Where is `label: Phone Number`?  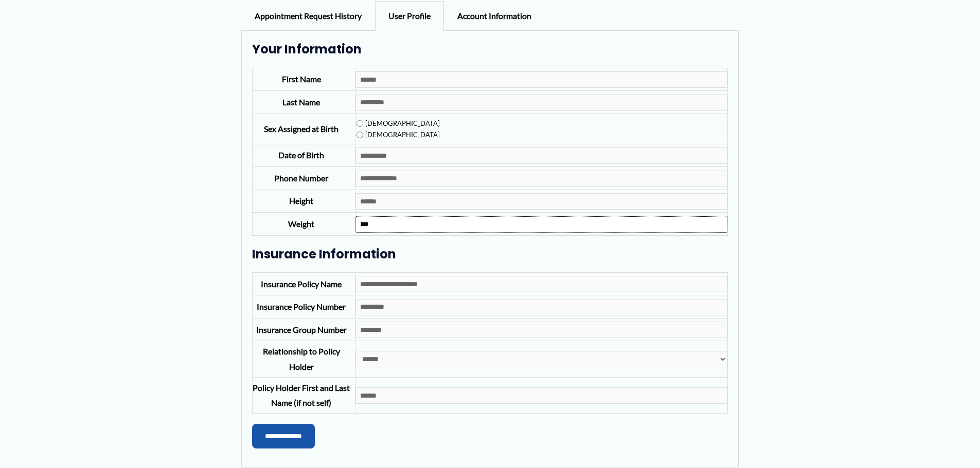
label: Phone Number is located at coordinates (301, 177).